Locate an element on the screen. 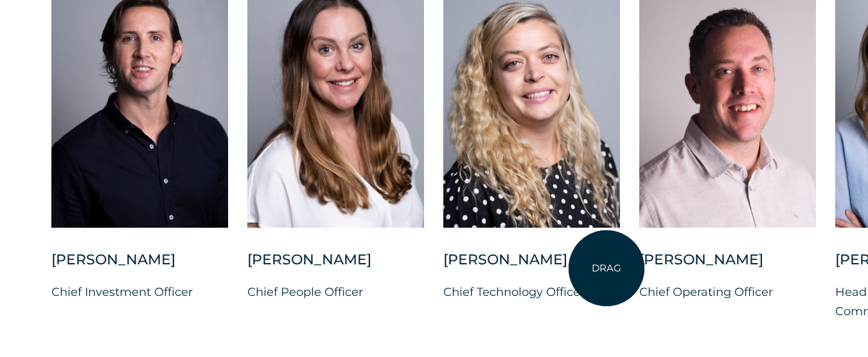 This screenshot has height=357, width=868. p: Chief Operating Officer is located at coordinates (728, 292).